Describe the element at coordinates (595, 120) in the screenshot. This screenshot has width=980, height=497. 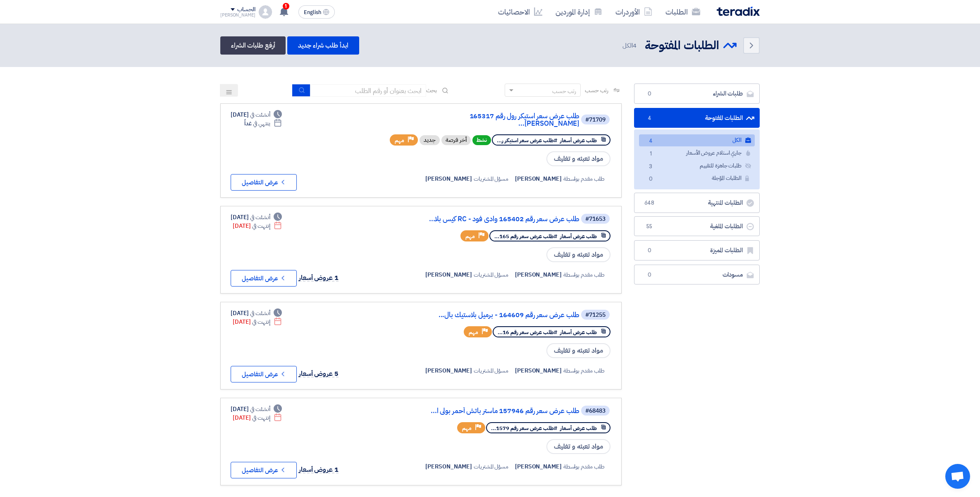
I see `div: #71709` at that location.